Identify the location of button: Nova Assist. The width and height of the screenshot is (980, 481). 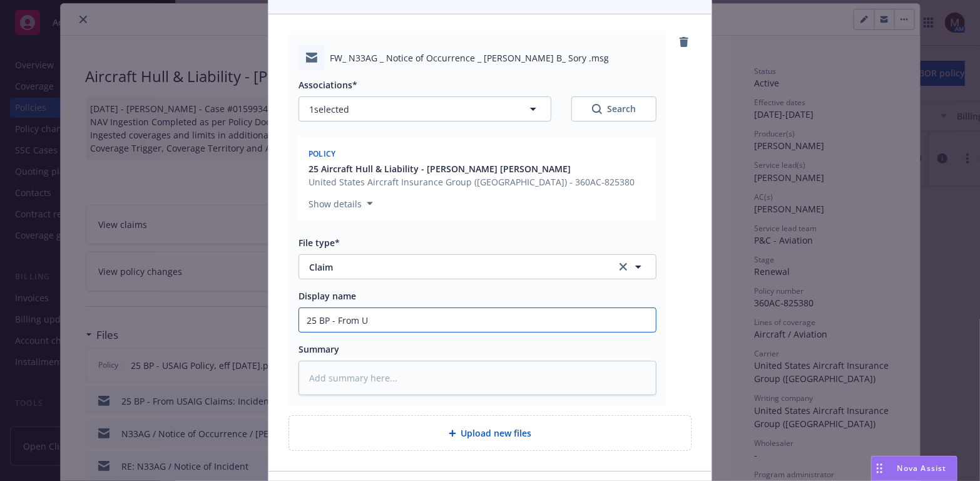
(915, 468).